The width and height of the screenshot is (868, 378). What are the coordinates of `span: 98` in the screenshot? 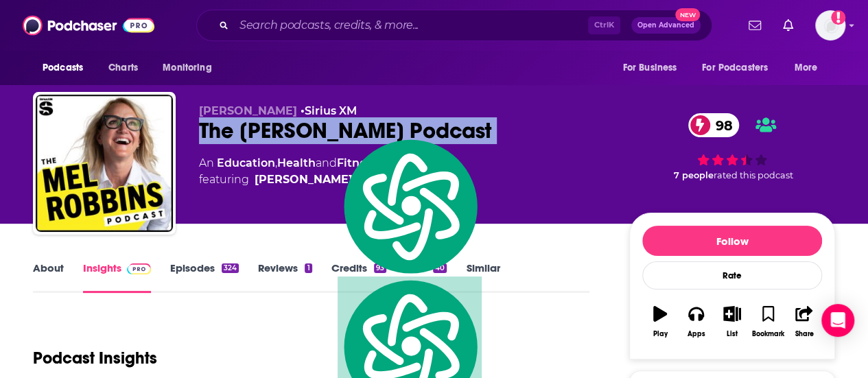 It's located at (720, 125).